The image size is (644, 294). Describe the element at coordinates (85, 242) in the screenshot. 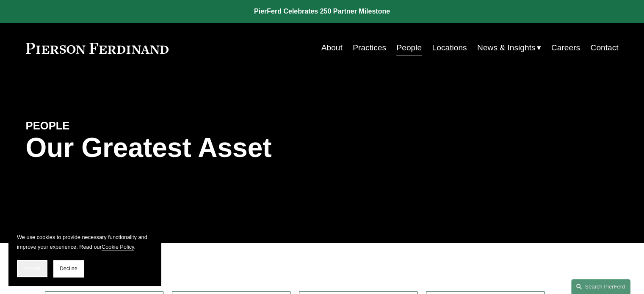

I see `p: We use cookies to provide necessary functionality and improve your experience. Read our .` at that location.